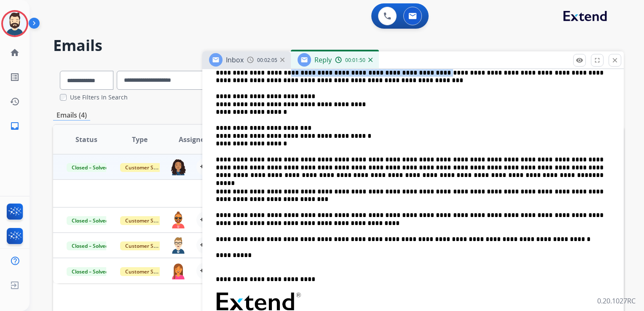 The image size is (644, 311). What do you see at coordinates (338, 45) in the screenshot?
I see `h2: Emails` at bounding box center [338, 45].